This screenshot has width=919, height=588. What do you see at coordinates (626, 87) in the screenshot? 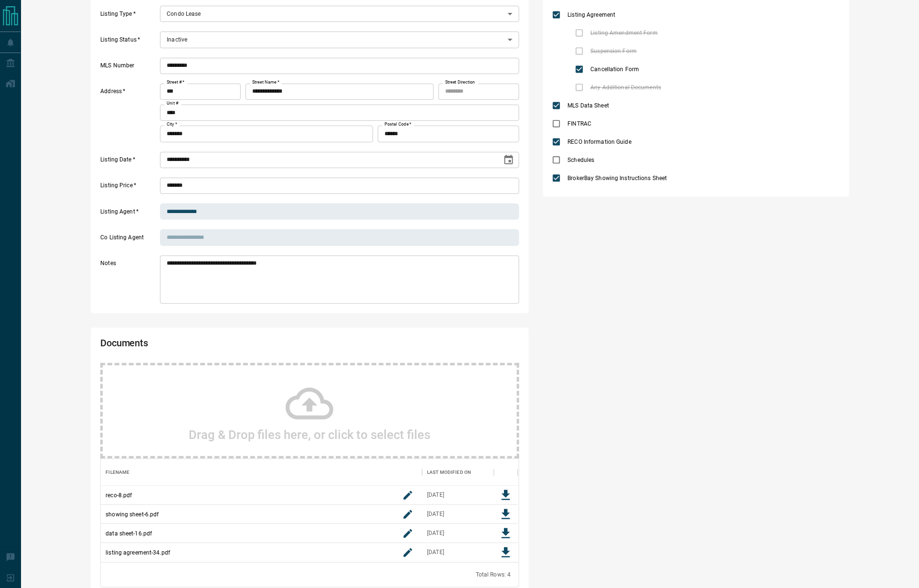
I see `span: Any Additional Documents` at bounding box center [626, 87].